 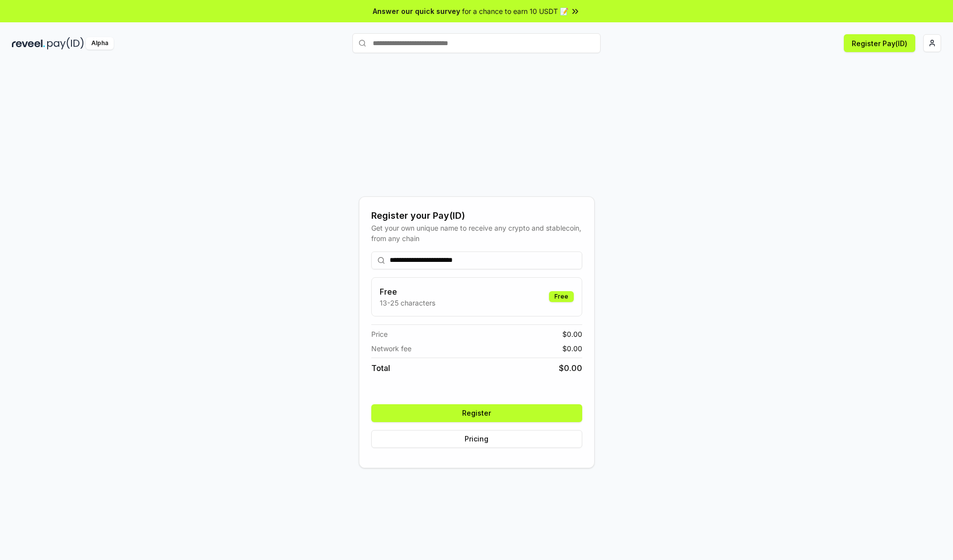 What do you see at coordinates (407, 292) in the screenshot?
I see `h3: Free` at bounding box center [407, 292].